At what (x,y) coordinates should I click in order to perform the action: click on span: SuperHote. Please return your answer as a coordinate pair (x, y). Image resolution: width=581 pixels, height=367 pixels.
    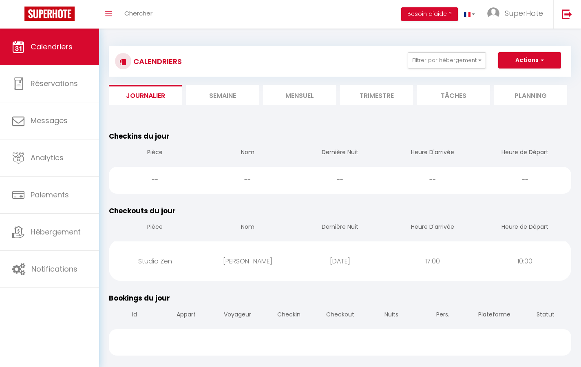
    Looking at the image, I should click on (524, 13).